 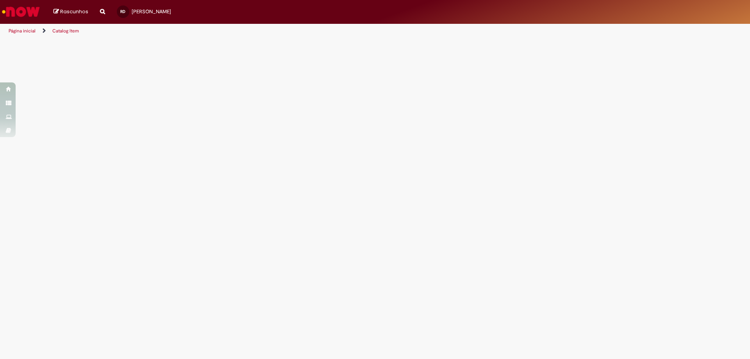 I want to click on a: Página inicial, so click(x=22, y=31).